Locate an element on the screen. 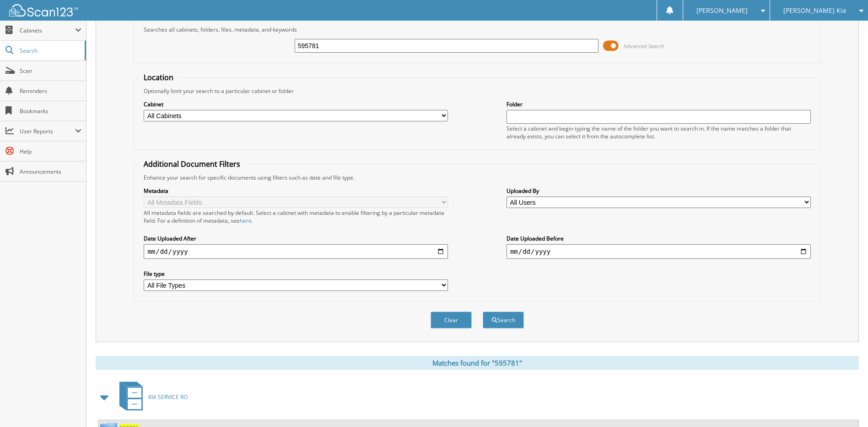  span: Reminders is located at coordinates (50, 91).